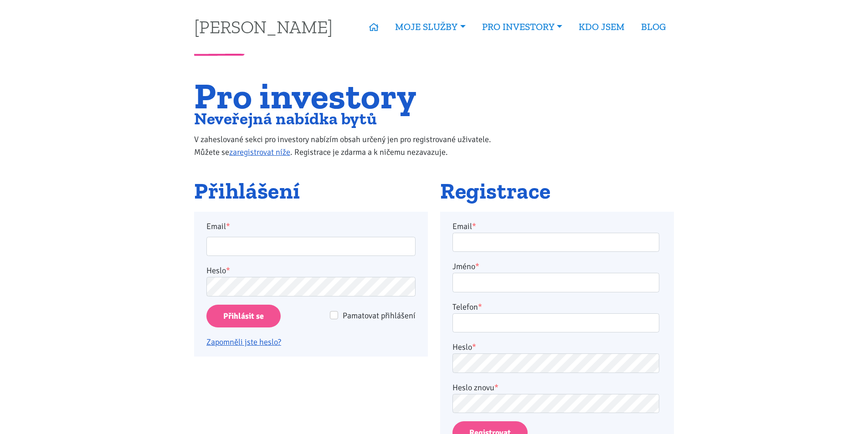 This screenshot has height=434, width=868. Describe the element at coordinates (602, 27) in the screenshot. I see `a: KDO JSEM` at that location.